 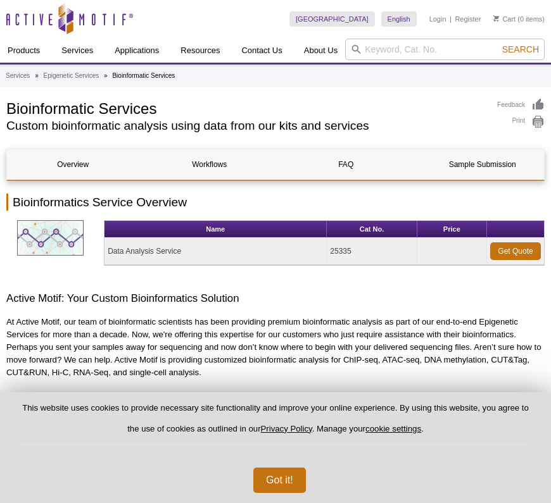 What do you see at coordinates (437, 19) in the screenshot?
I see `a: Login` at bounding box center [437, 19].